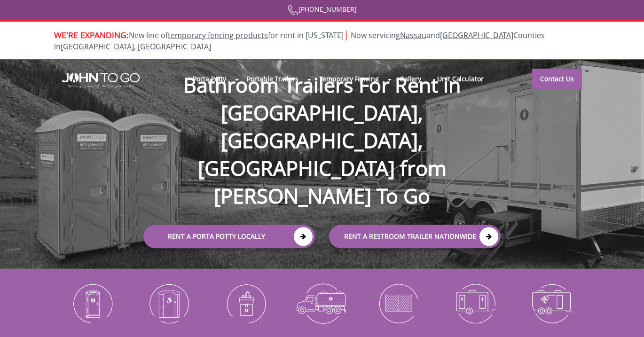  I want to click on img: Waste-Services-icon_N.png, so click(322, 303).